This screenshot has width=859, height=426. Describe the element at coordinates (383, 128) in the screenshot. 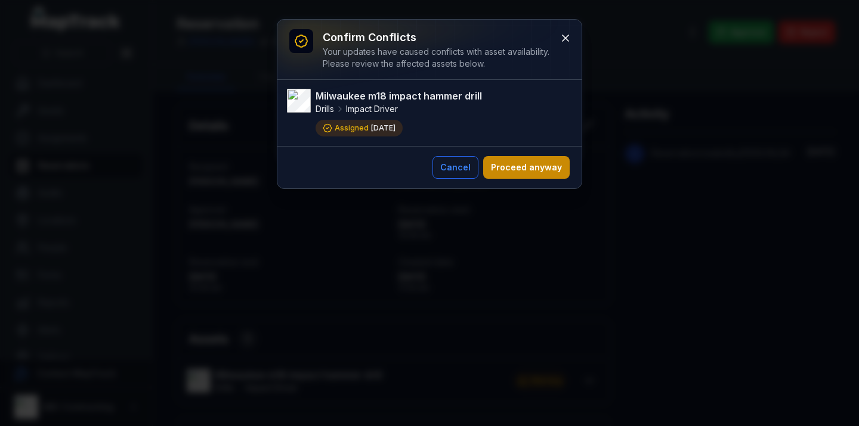

I see `time: 27/08/2025, 9:27:46 am` at that location.